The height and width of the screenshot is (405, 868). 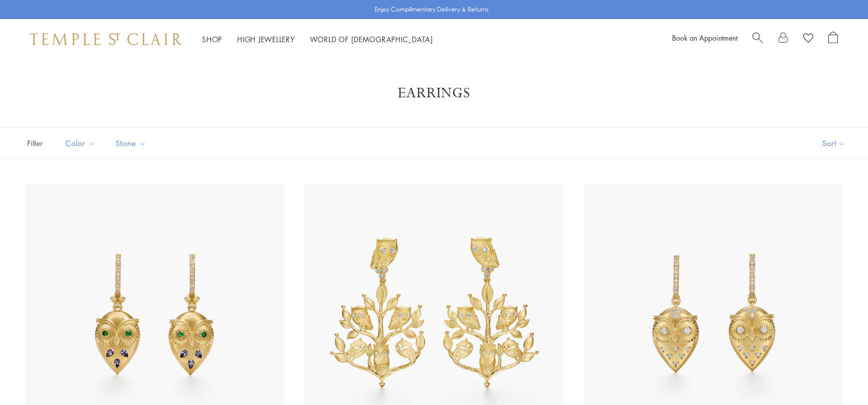 I want to click on a: Open Shopping Bag, so click(x=832, y=39).